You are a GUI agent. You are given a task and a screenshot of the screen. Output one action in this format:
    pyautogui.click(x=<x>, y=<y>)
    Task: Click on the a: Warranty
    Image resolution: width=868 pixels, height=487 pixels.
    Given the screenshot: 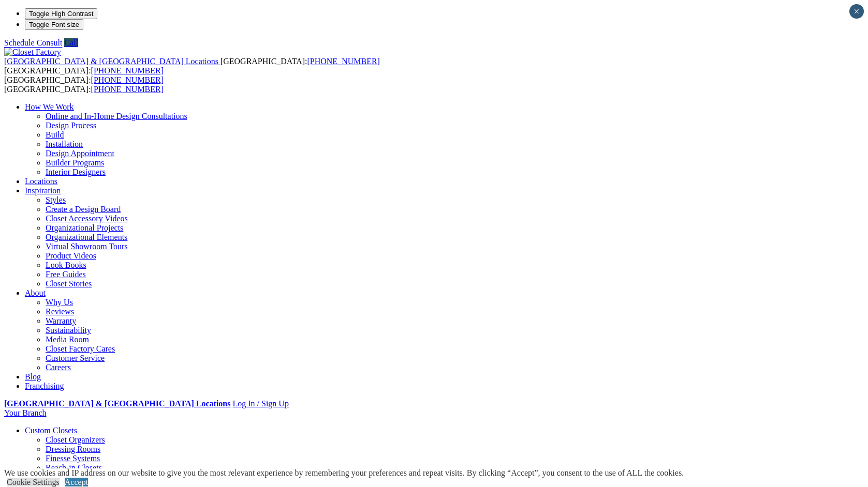 What is the action you would take?
    pyautogui.click(x=60, y=320)
    